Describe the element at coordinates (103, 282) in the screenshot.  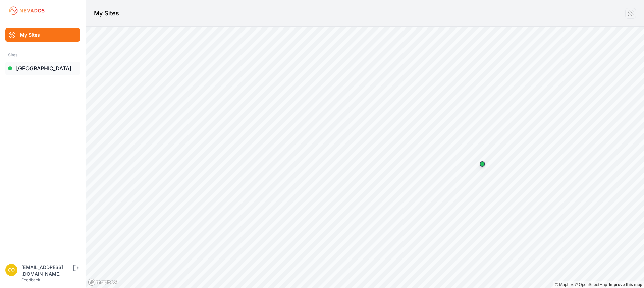
I see `a: Mapbox logo` at that location.